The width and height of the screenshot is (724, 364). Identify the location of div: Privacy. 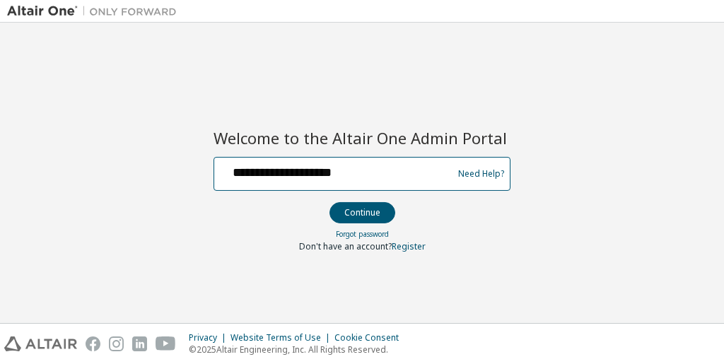
(209, 338).